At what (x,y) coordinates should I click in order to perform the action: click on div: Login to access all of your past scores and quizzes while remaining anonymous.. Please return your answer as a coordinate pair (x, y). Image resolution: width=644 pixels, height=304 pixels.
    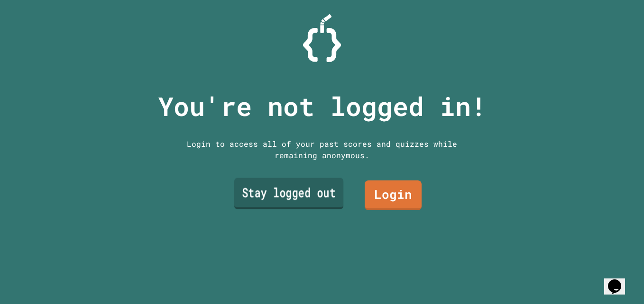
    Looking at the image, I should click on (322, 150).